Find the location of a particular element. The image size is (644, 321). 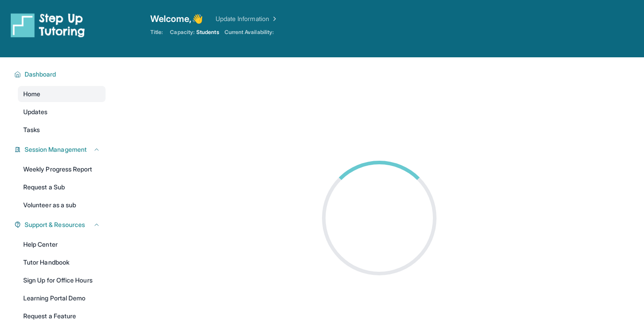

span: Dashboard is located at coordinates (40, 74).